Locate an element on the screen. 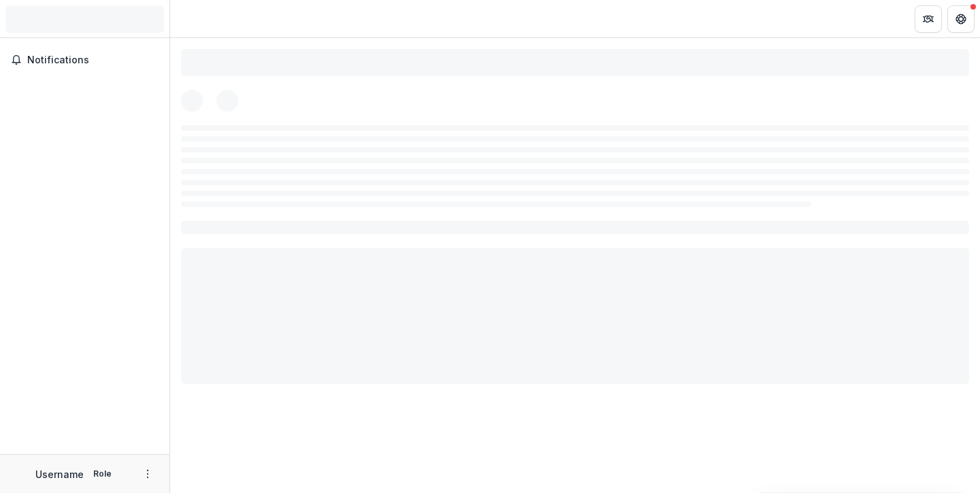 The image size is (980, 493). button: Notifications is located at coordinates (85, 60).